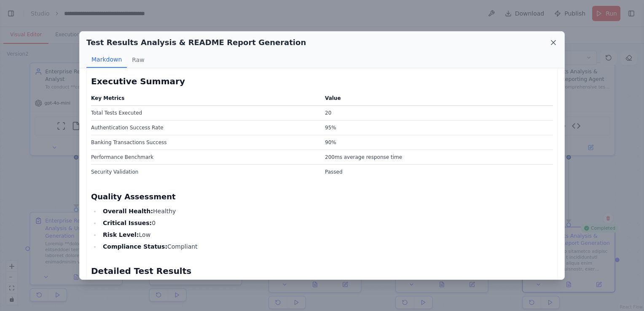  What do you see at coordinates (326, 211) in the screenshot?
I see `li: Healthy` at bounding box center [326, 211].